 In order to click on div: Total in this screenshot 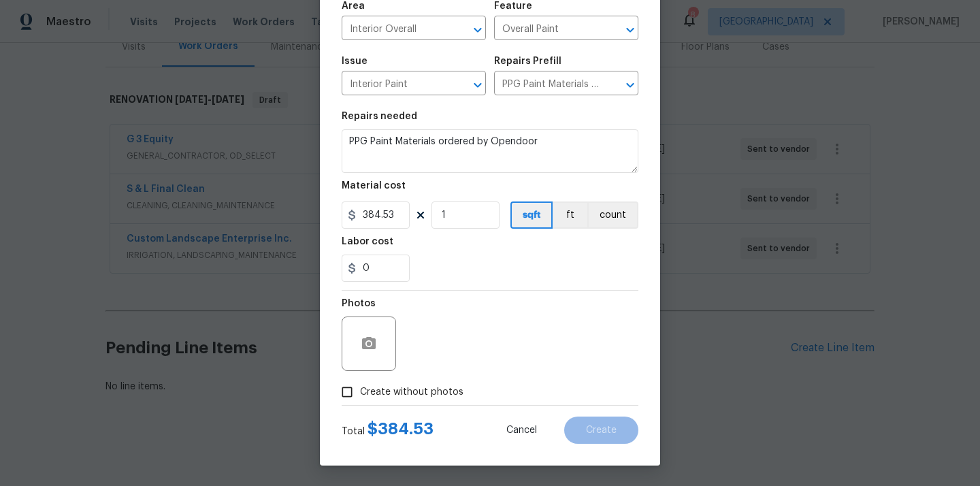, I will do `click(387, 430)`.